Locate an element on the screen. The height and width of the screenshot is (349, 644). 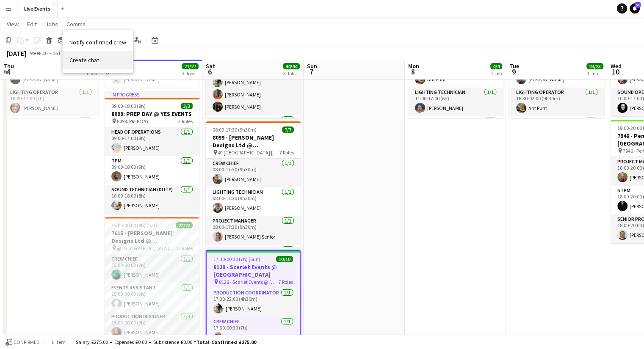
a: 51 is located at coordinates (634, 8).